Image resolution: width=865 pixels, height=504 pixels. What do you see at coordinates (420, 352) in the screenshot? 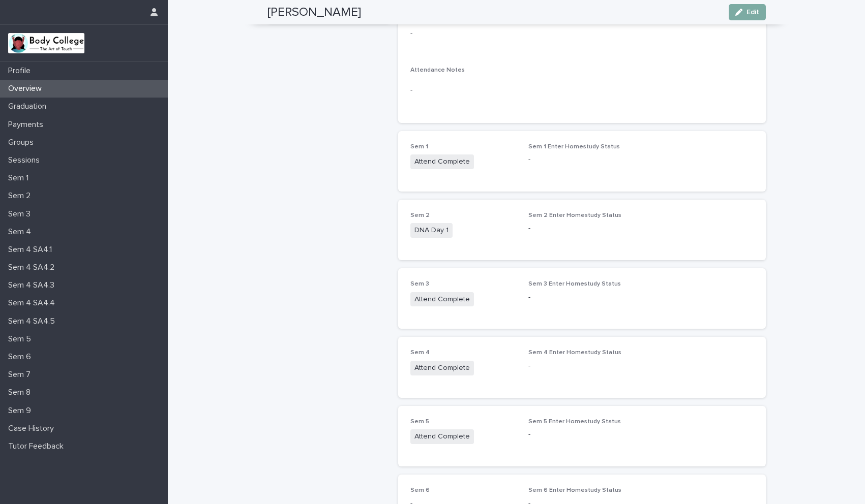
I see `span: Sem 4` at bounding box center [420, 352].